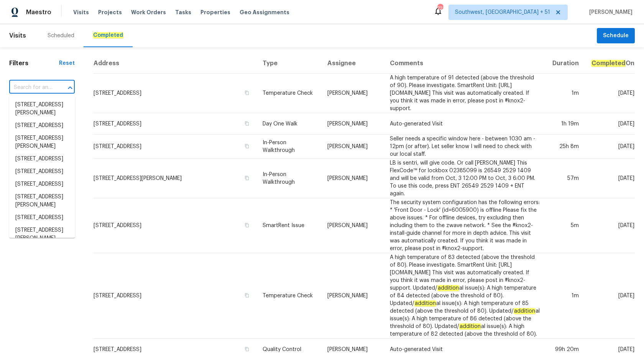  Describe the element at coordinates (70, 88) in the screenshot. I see `button: Close` at that location.